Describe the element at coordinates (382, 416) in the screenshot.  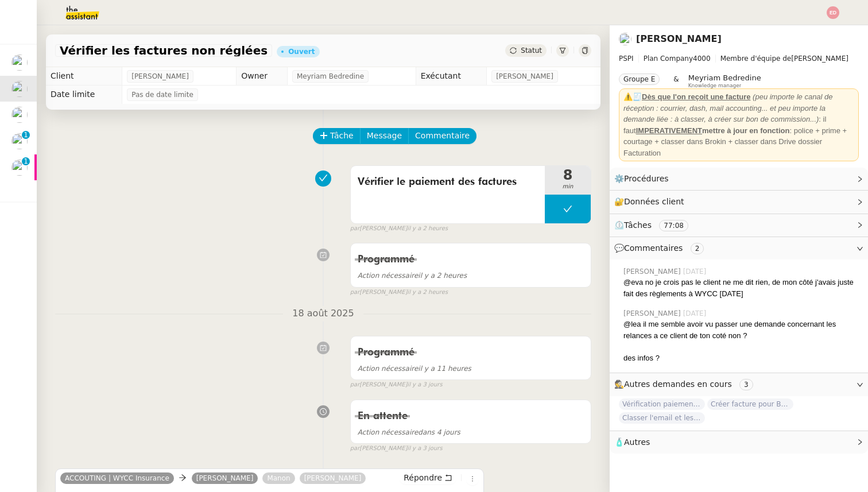
I see `span: En attente` at that location.